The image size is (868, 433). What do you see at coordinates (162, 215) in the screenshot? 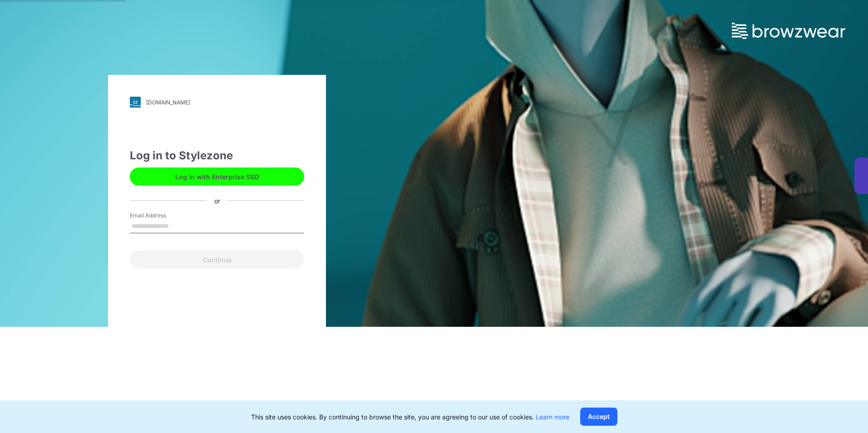
I see `label: Email Address` at bounding box center [162, 215].